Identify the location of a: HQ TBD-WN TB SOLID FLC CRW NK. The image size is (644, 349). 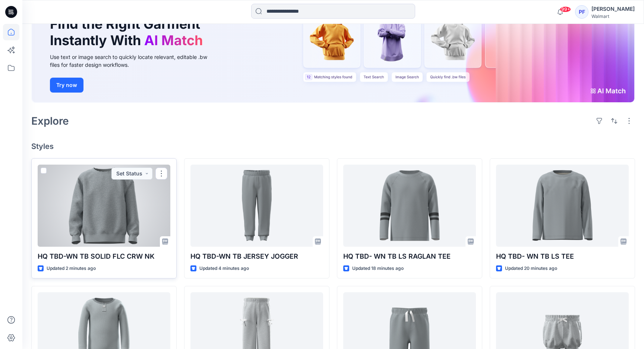
(104, 206).